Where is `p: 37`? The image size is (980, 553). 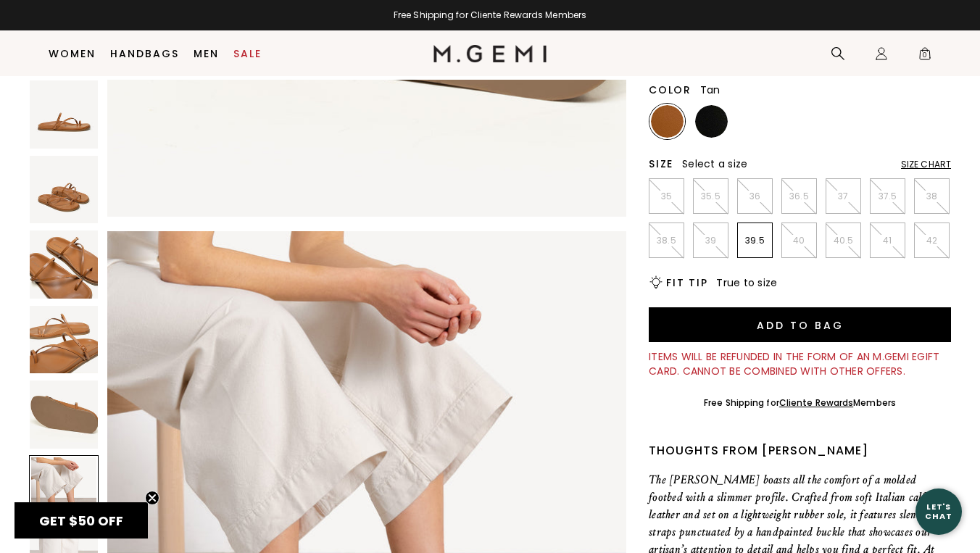
p: 37 is located at coordinates (843, 197).